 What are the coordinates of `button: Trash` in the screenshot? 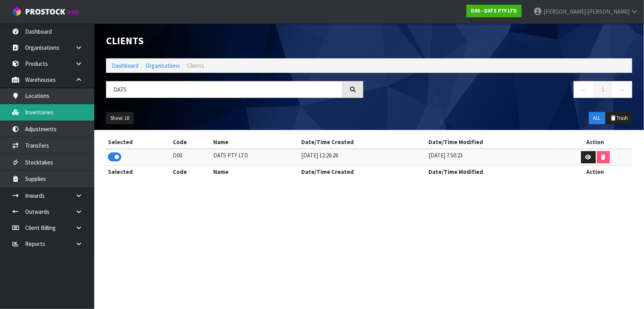 It's located at (619, 118).